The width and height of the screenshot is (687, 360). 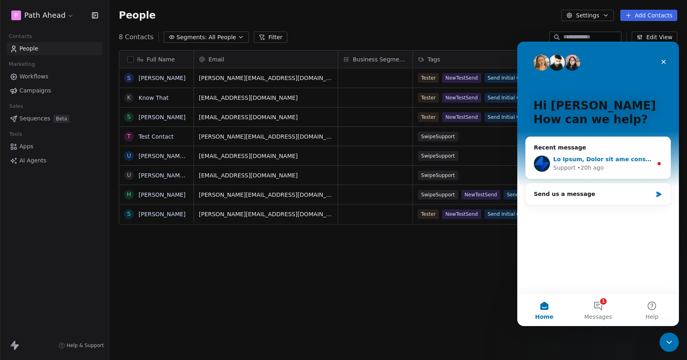 I want to click on p: How can we help?, so click(x=81, y=78).